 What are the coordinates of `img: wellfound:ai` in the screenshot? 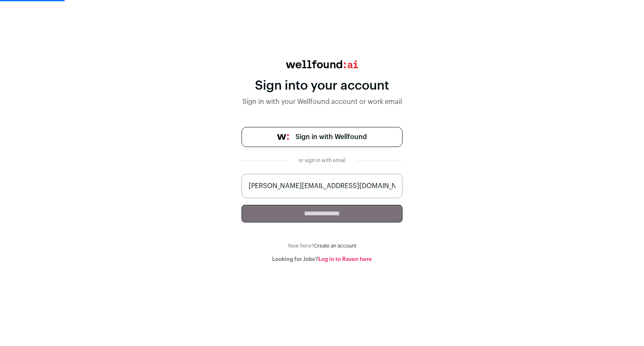 It's located at (322, 64).